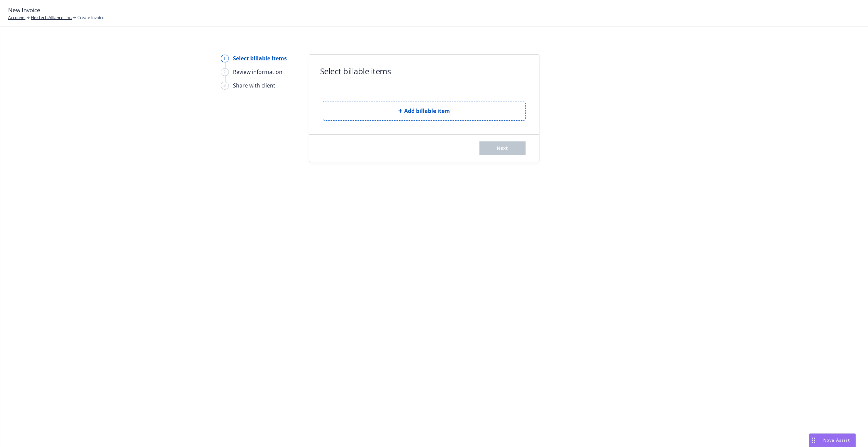 This screenshot has height=447, width=868. Describe the element at coordinates (502, 148) in the screenshot. I see `span: Next` at that location.